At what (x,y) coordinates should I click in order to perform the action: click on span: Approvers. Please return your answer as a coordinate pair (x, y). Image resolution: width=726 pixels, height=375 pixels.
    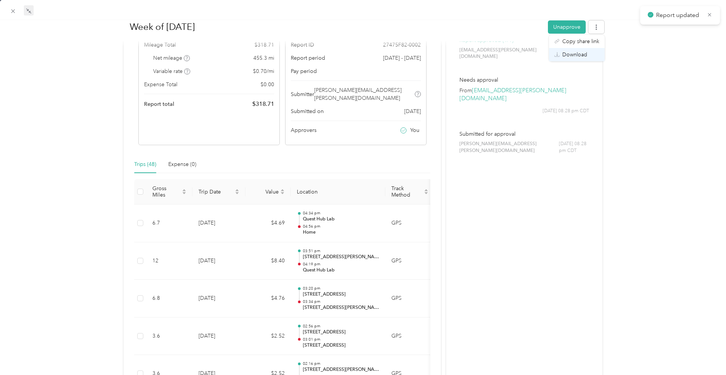
    Looking at the image, I should click on (304, 130).